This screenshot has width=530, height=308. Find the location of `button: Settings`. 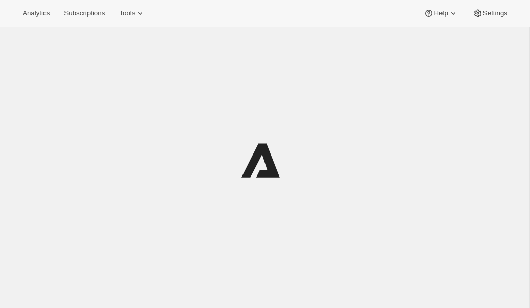

button: Settings is located at coordinates (490, 13).